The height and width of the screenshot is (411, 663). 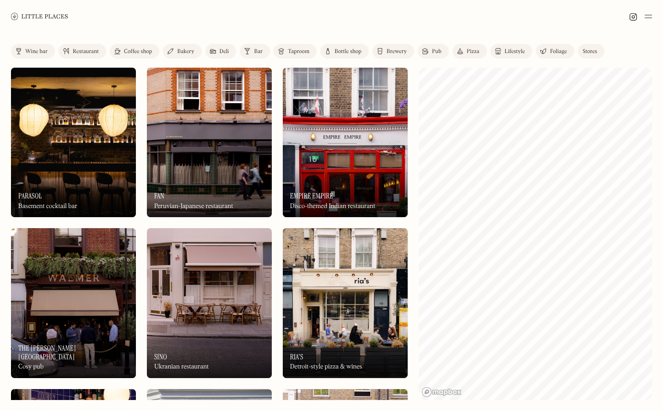 What do you see at coordinates (469, 51) in the screenshot?
I see `a: Pizza` at bounding box center [469, 51].